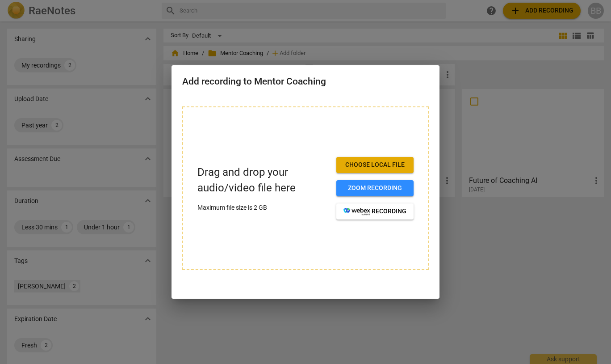 The image size is (611, 364). I want to click on span: Zoom recording, so click(375, 188).